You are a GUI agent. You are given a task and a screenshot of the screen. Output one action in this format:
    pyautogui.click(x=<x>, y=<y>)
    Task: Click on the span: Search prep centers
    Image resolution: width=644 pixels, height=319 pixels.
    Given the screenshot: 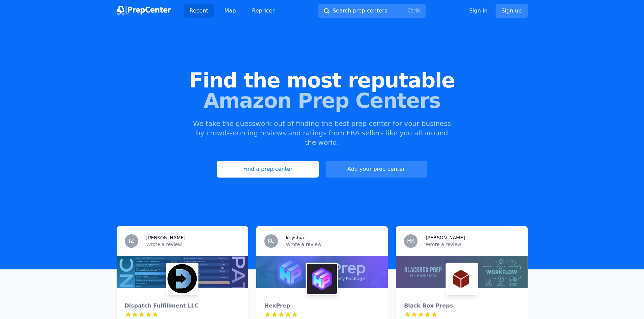 What is the action you would take?
    pyautogui.click(x=359, y=11)
    